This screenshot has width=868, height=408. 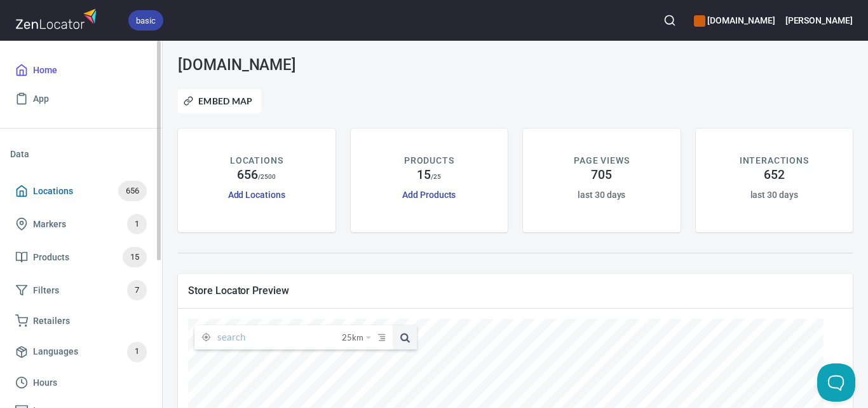 What do you see at coordinates (424, 175) in the screenshot?
I see `h4: 15` at bounding box center [424, 175].